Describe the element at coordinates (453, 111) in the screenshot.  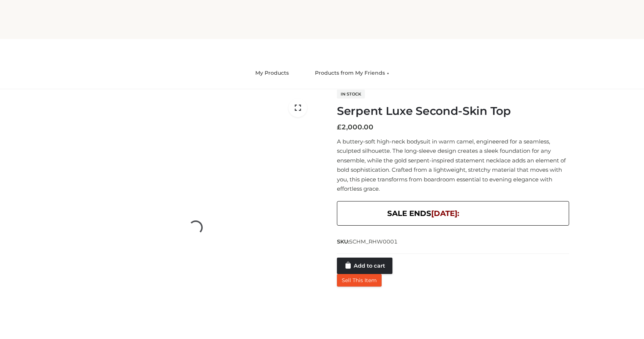
I see `h1: Serpent Luxe Second-Skin Top` at that location.